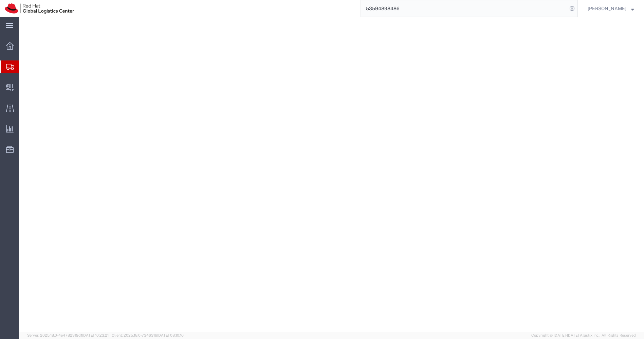 The height and width of the screenshot is (339, 644). Describe the element at coordinates (607, 9) in the screenshot. I see `span: Nilesh Shinde` at that location.